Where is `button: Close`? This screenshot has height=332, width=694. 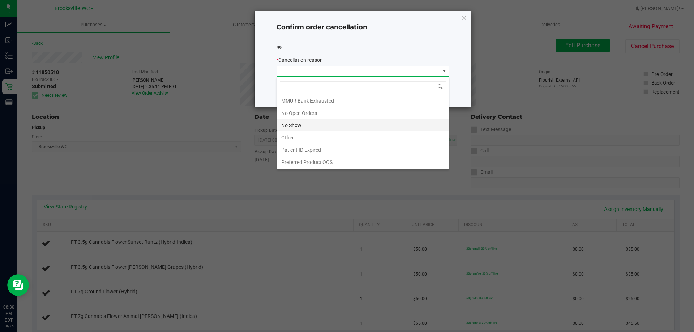
button: Close is located at coordinates (464, 17).